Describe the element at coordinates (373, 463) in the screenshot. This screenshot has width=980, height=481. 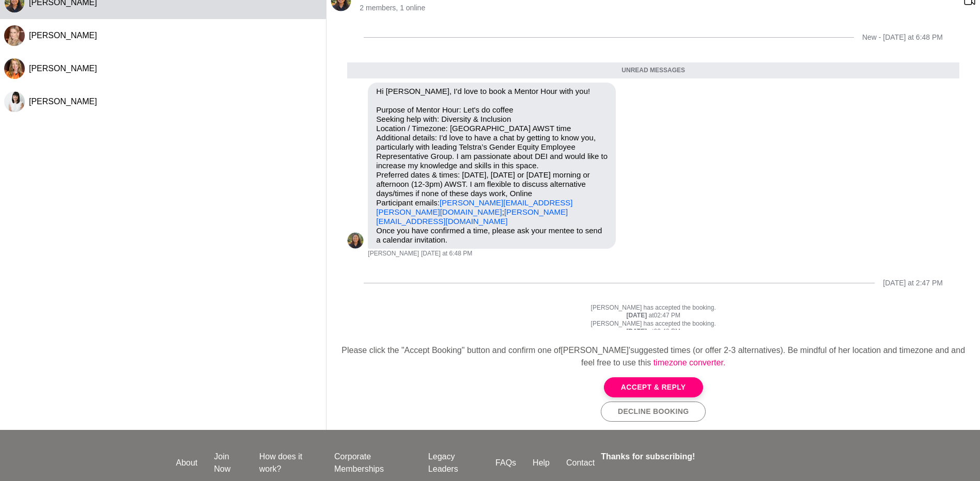
I see `a: Corporate Memberships` at that location.